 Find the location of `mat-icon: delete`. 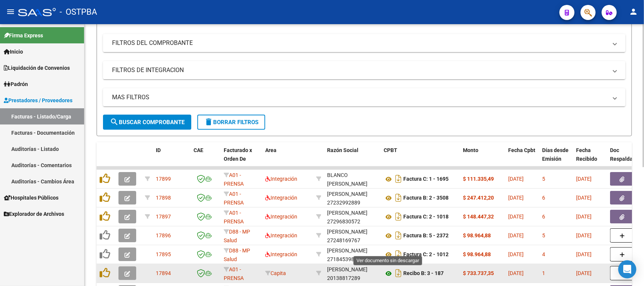

mat-icon: delete is located at coordinates (209, 122).